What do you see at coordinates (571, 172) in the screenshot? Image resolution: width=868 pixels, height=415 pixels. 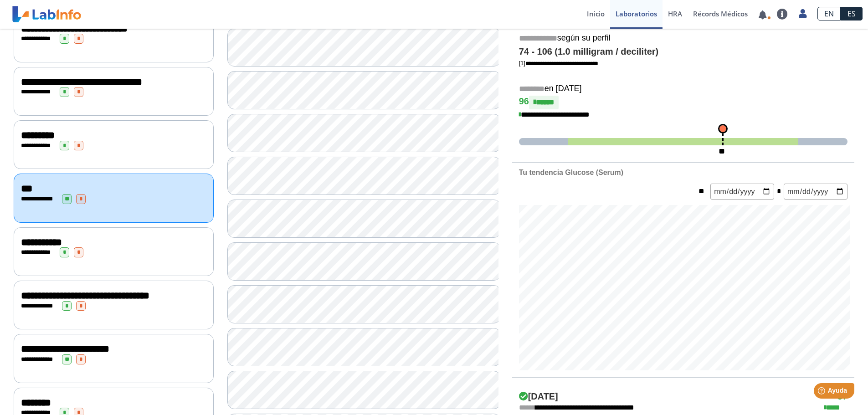 I see `b: Tu tendencia Glucose (Serum)` at bounding box center [571, 172].